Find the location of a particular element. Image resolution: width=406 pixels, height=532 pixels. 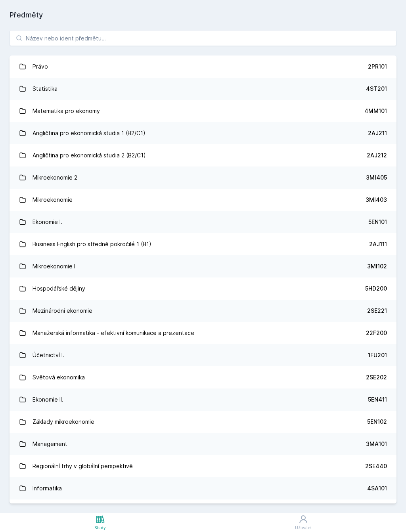

div: 3MI403 is located at coordinates (376, 200).